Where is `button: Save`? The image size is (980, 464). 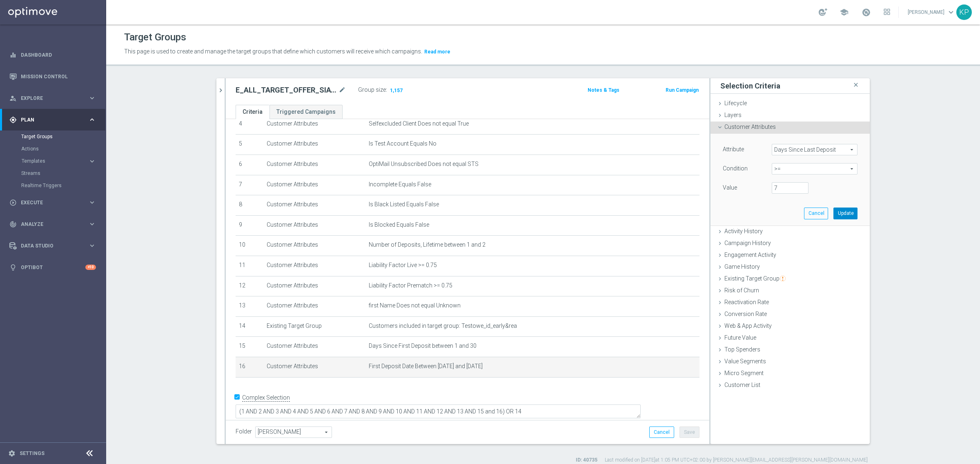 button: Save is located at coordinates (689, 432).